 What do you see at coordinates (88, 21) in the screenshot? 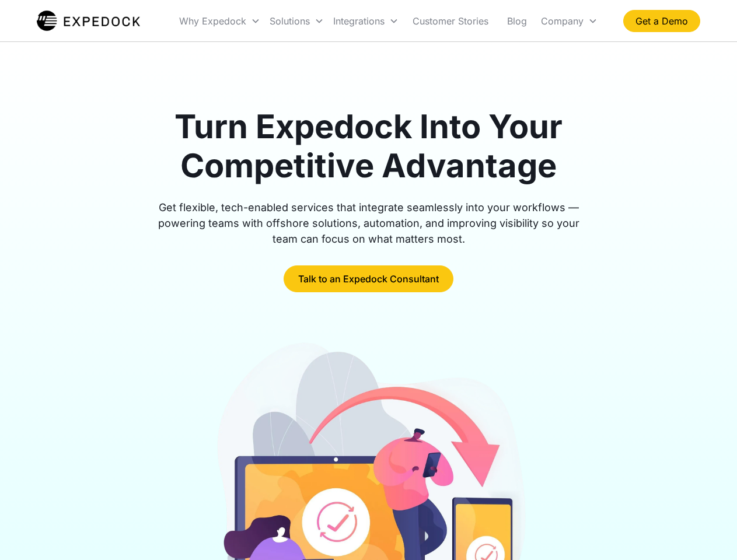
I see `a: home` at bounding box center [88, 21].